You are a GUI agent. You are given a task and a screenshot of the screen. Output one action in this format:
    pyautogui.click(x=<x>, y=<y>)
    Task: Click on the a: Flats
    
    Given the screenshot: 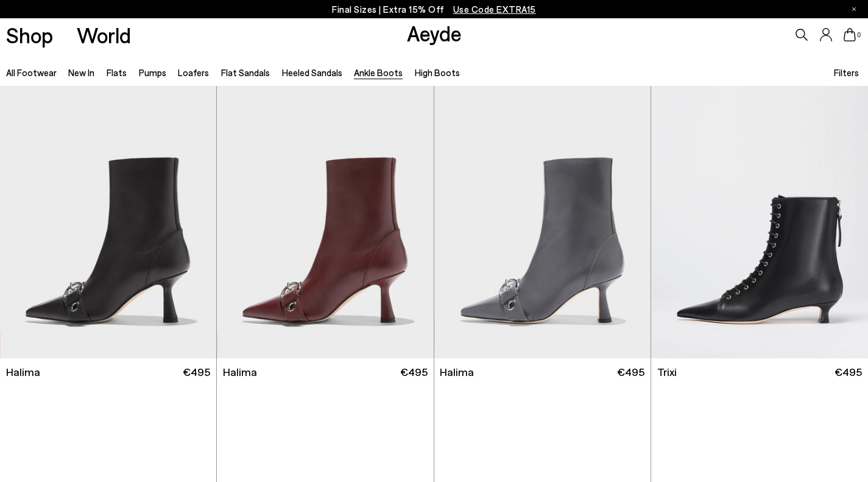 What is the action you would take?
    pyautogui.click(x=117, y=73)
    